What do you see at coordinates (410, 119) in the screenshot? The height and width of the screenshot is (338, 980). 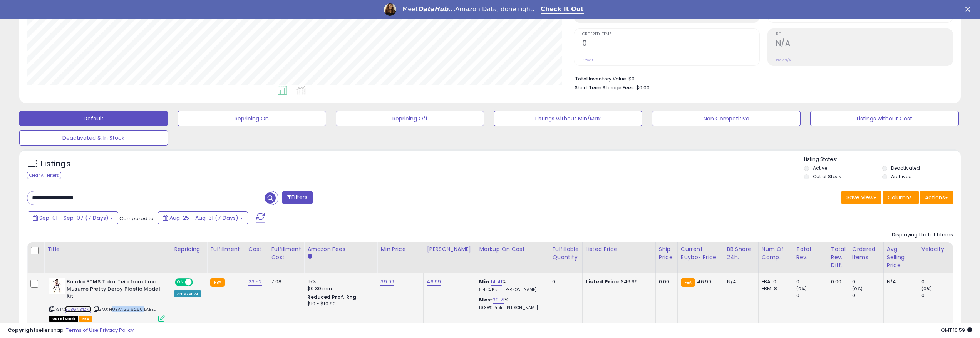 I see `button: Repricing Off` at bounding box center [410, 119].